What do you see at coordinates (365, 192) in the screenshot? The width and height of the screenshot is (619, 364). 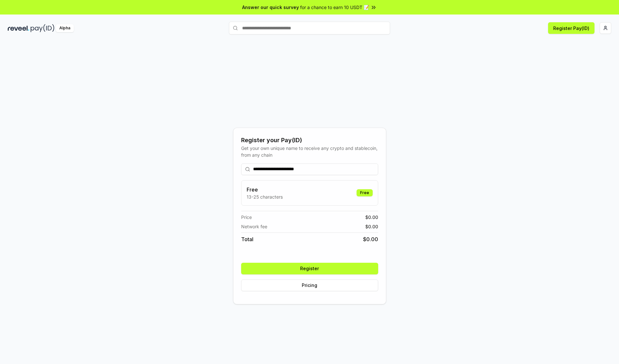 I see `div: Free` at bounding box center [365, 192].